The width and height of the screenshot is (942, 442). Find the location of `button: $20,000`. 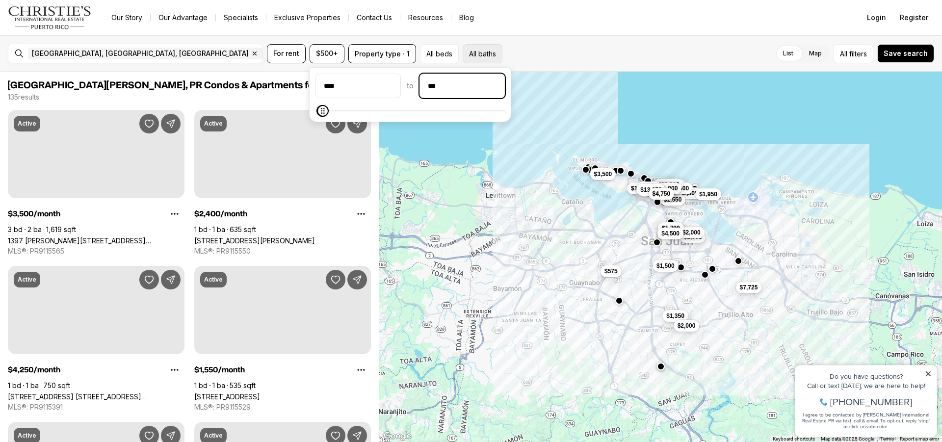

button: $20,000 is located at coordinates (668, 184).